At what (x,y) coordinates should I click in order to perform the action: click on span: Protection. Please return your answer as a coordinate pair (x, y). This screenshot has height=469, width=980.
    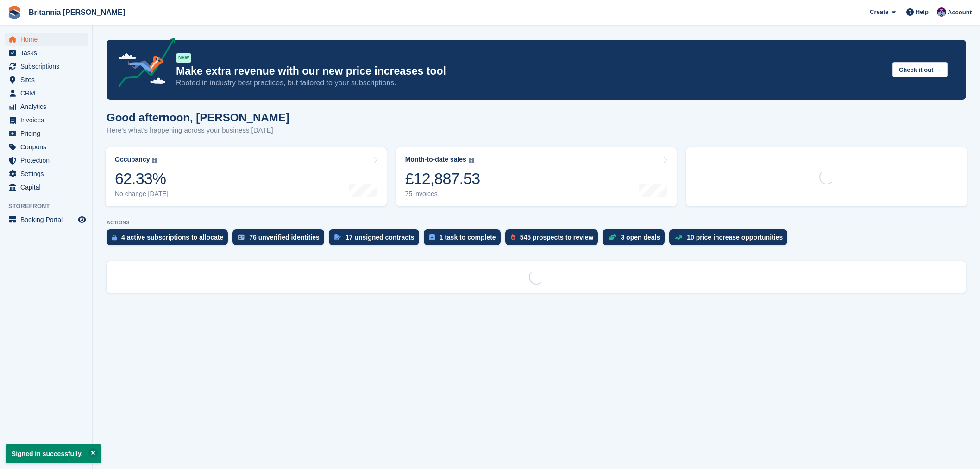
    Looking at the image, I should click on (48, 161).